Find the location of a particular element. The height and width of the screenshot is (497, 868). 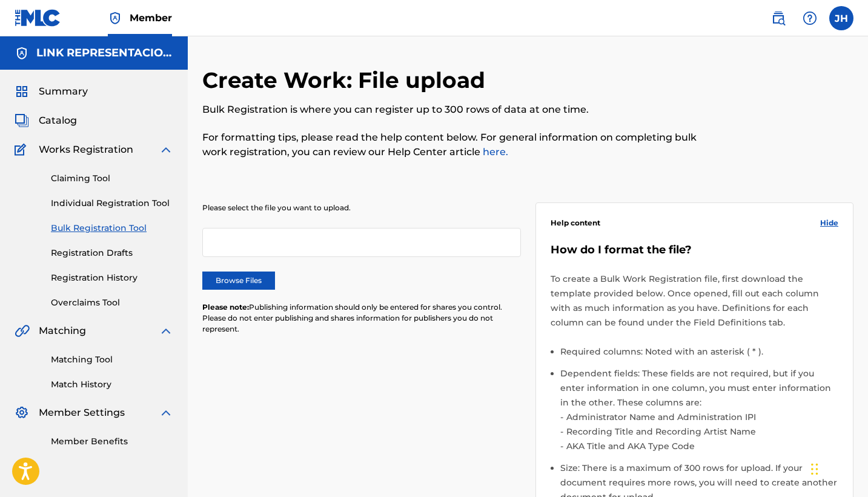

h5: LINK REPRESENTACIONES SAS LLC is located at coordinates (105, 53).